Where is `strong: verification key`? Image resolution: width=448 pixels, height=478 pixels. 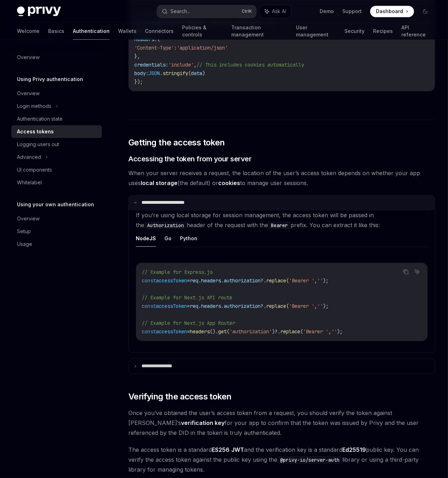 strong: verification key is located at coordinates (203, 422).